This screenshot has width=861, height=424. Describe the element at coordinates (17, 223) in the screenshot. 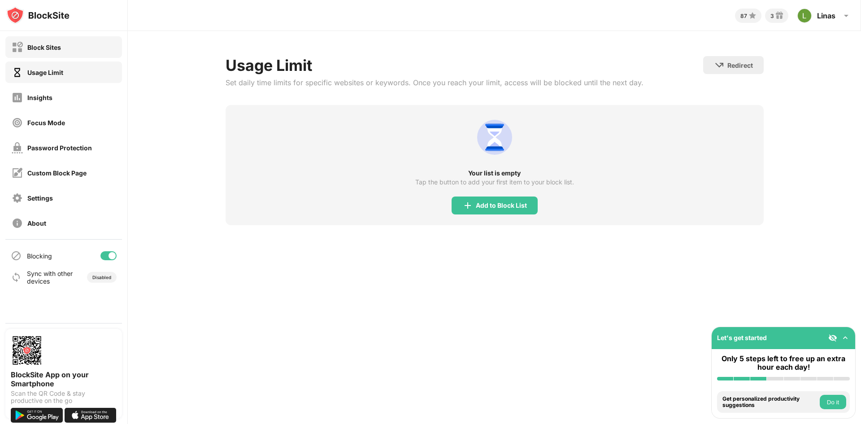

I see `img: about-off.svg` at that location.